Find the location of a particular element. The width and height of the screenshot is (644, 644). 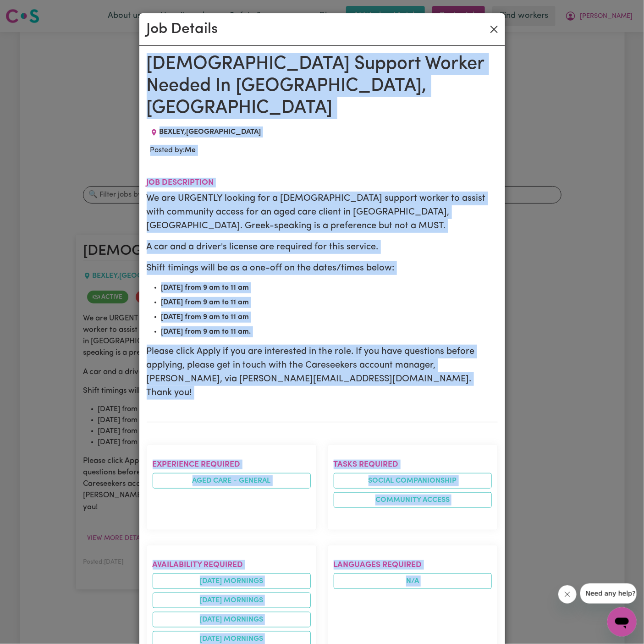

li: Social companionship is located at coordinates (413, 481).